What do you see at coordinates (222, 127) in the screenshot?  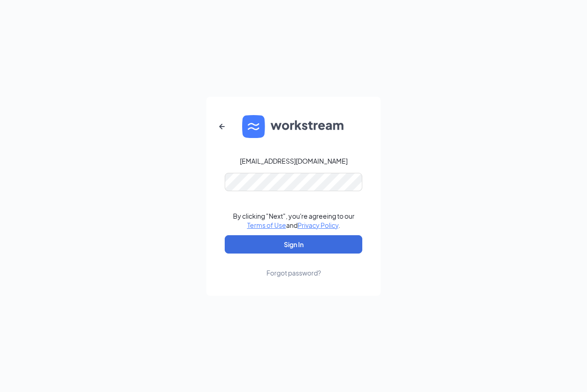 I see `svg: ArrowLeftNew` at bounding box center [222, 127].